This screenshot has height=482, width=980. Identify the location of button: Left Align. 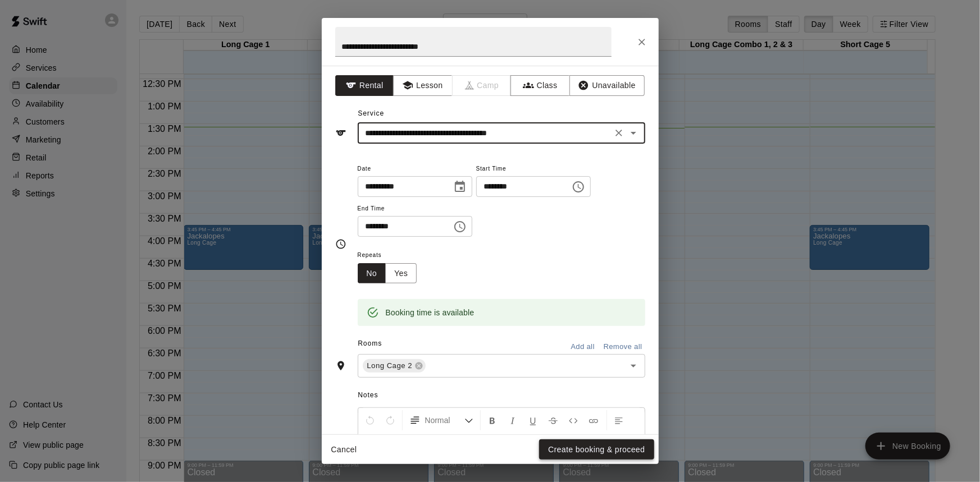
(619, 420).